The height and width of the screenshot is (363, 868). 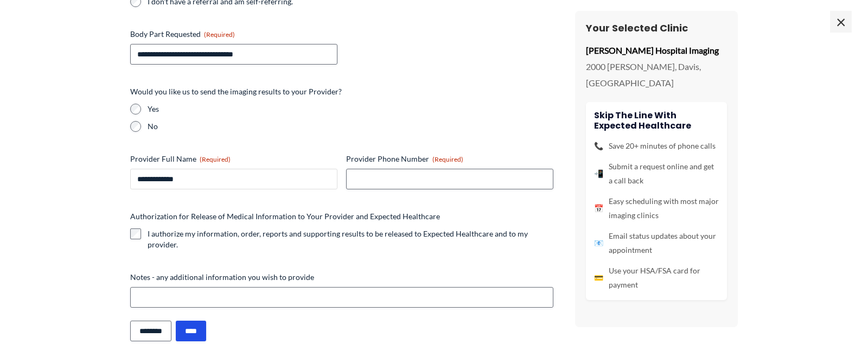 What do you see at coordinates (285, 216) in the screenshot?
I see `legend: Authorization for Release of Medical Information to Your Provider and Expected Healthcare` at bounding box center [285, 216].